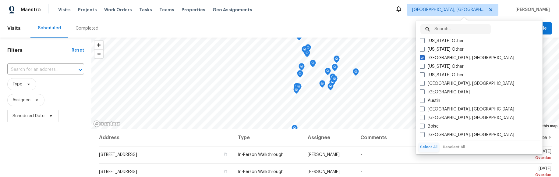 The width and height of the screenshot is (559, 177). I want to click on span: Properties, so click(193, 10).